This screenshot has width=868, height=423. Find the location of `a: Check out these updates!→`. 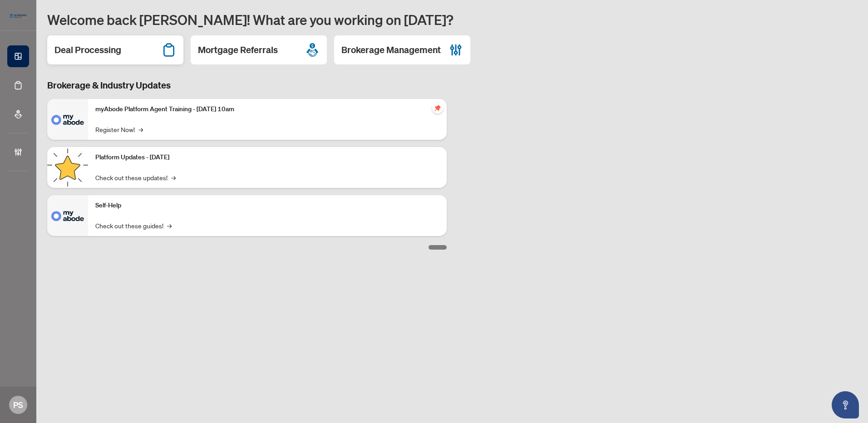

a: Check out these updates!→ is located at coordinates (135, 177).